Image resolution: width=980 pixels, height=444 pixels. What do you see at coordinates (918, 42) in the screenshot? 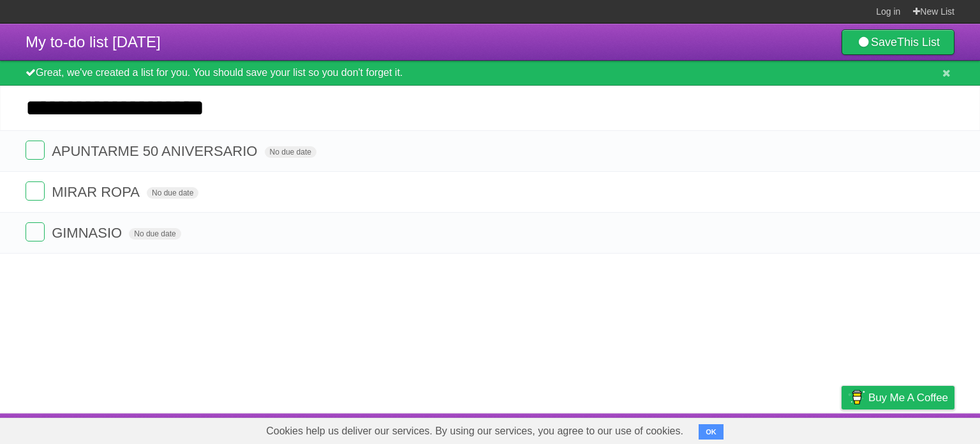
I see `b: This List` at bounding box center [918, 42].